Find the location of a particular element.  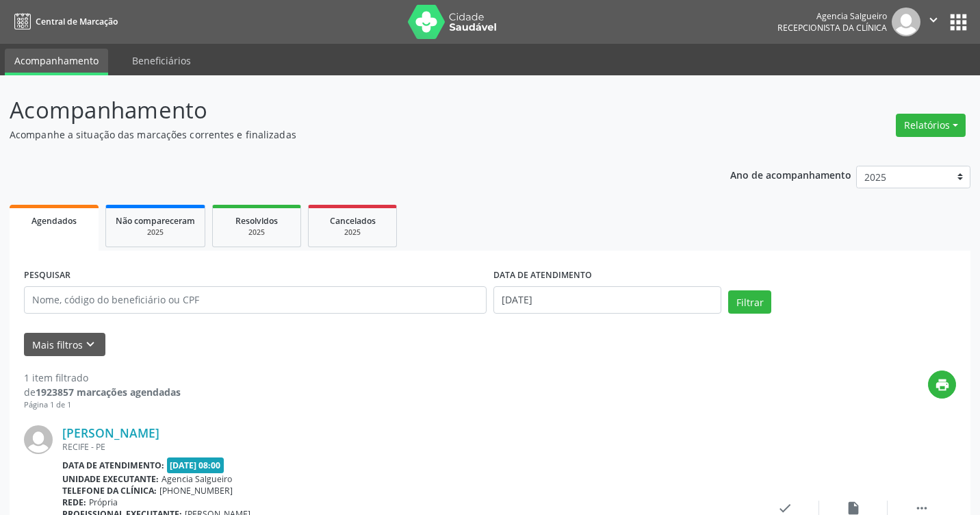

input: Nome, código do beneficiário ou CPF is located at coordinates (255, 300).